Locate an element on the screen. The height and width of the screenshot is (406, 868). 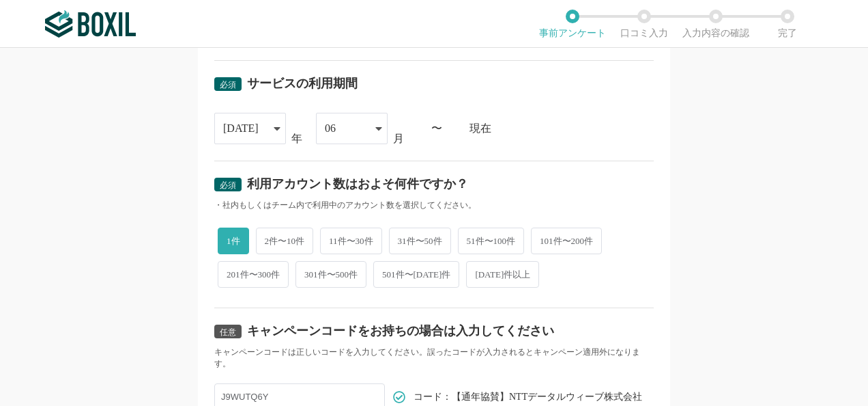
span: 2件〜10件 is located at coordinates (285, 241).